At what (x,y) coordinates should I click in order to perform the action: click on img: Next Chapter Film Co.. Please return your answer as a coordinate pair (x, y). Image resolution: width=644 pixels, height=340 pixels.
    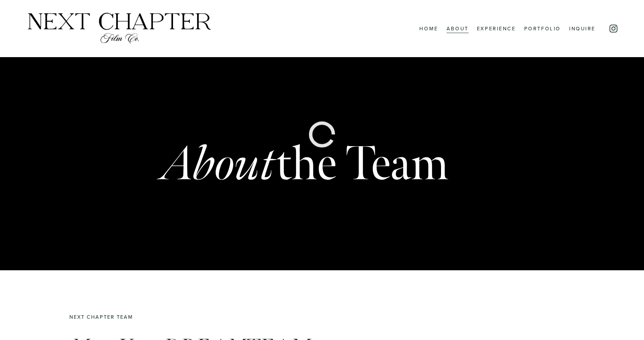
    Looking at the image, I should click on (119, 28).